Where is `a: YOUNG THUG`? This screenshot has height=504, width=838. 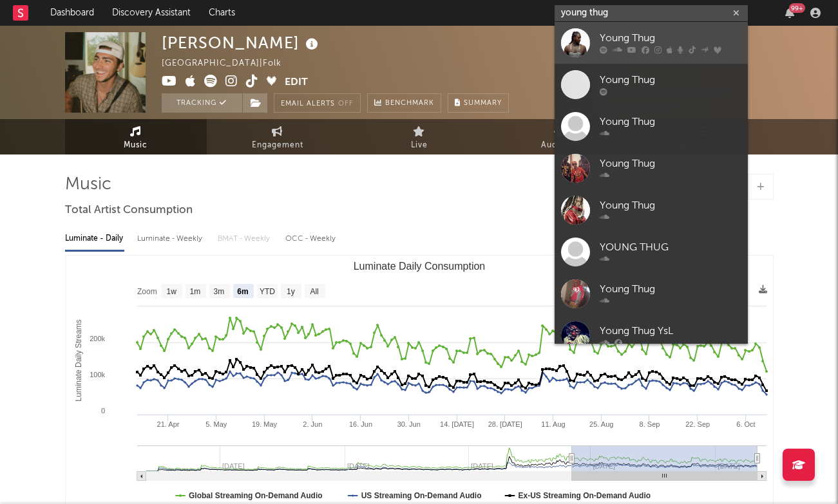
a: YOUNG THUG is located at coordinates (651, 252).